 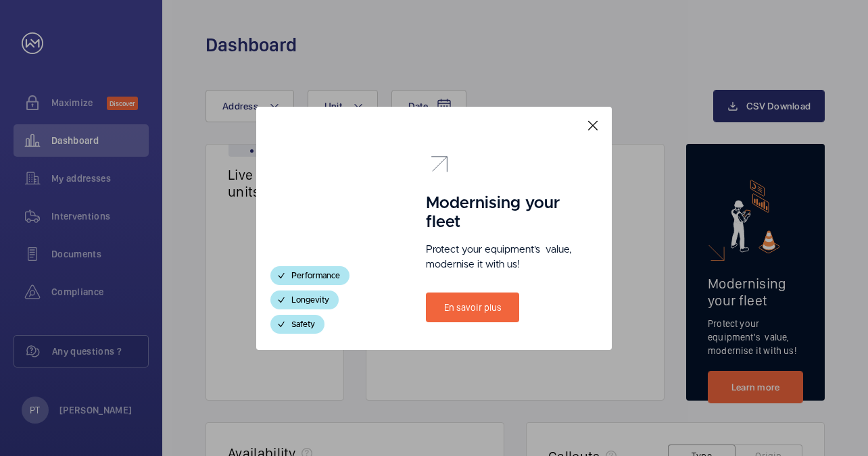 I want to click on div: Performance, so click(x=310, y=276).